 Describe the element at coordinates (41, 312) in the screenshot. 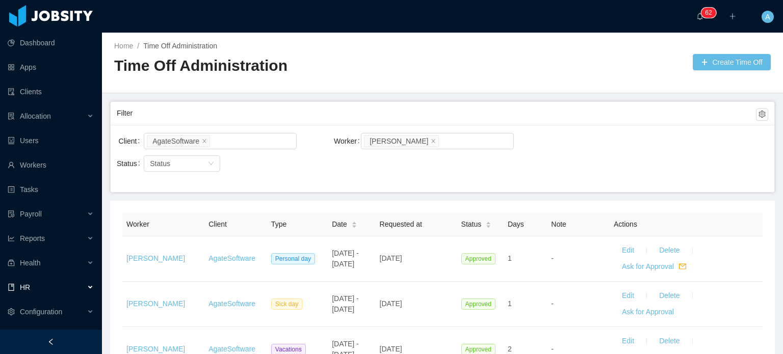

I see `span: Configuration` at that location.